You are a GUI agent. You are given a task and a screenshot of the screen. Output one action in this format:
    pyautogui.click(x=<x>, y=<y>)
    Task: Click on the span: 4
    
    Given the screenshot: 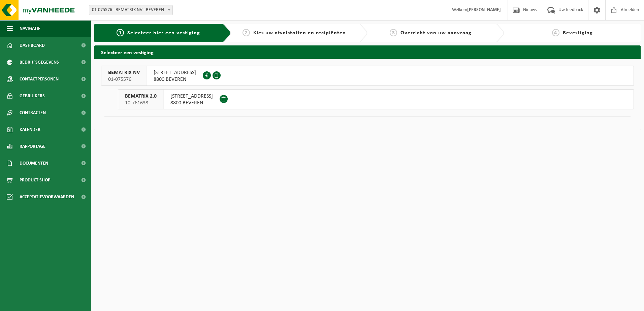 What is the action you would take?
    pyautogui.click(x=556, y=33)
    